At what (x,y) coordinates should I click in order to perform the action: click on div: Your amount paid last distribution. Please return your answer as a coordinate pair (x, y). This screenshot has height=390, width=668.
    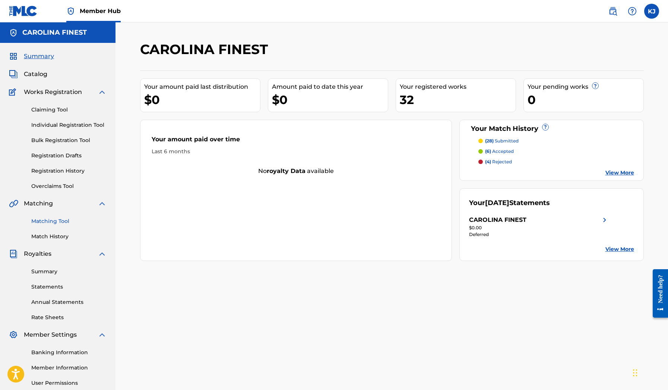
    Looking at the image, I should click on (202, 87).